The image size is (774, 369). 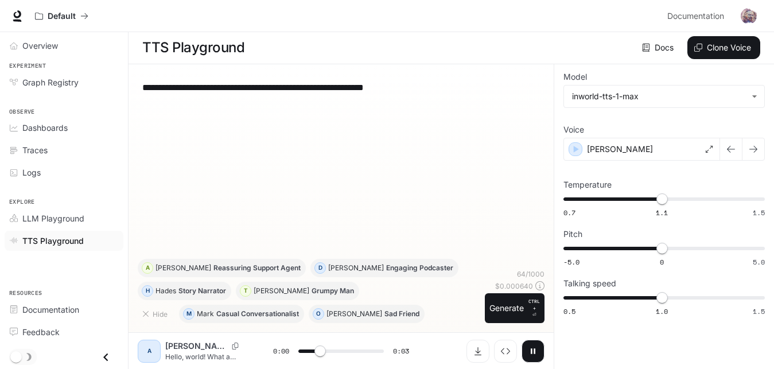 What do you see at coordinates (401, 351) in the screenshot?
I see `span: 0:03` at bounding box center [401, 351].